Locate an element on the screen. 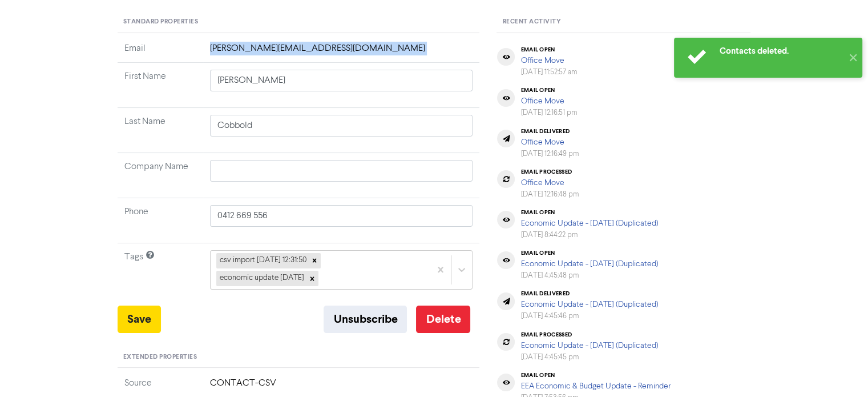 Image resolution: width=868 pixels, height=397 pixels. div: Recent Activity is located at coordinates (623, 23).